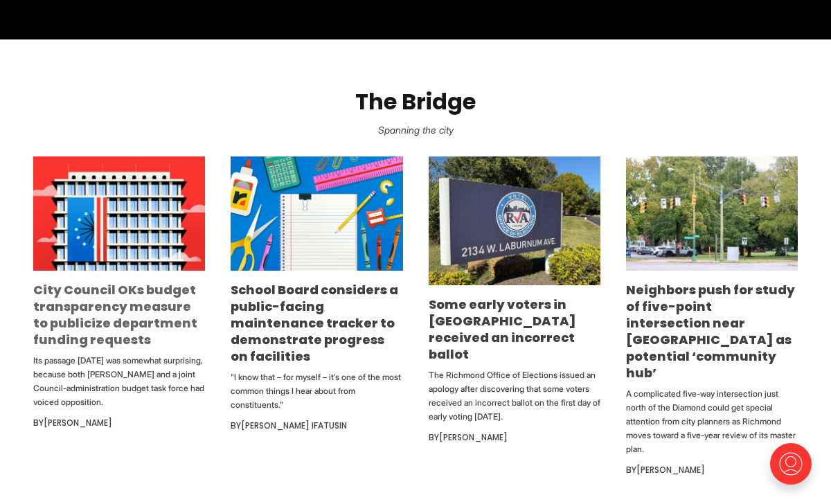  I want to click on a: City Council OKs budget transparency measure to publicize department funding requests, so click(115, 314).